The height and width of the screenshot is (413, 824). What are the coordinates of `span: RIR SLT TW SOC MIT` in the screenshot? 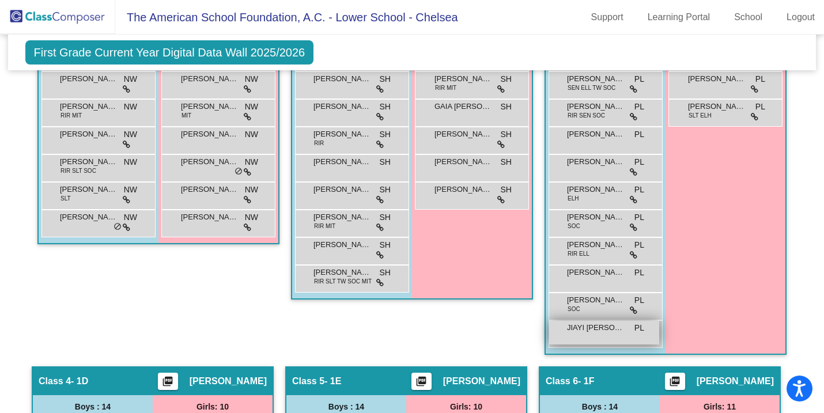 It's located at (343, 281).